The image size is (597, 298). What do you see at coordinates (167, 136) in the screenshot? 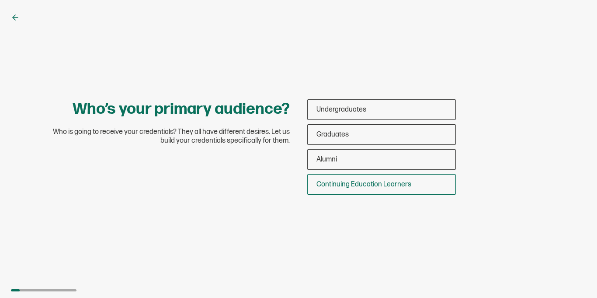
I see `span: Who is going to receive your credentials? They all have different desires. Let us build your cred...` at bounding box center [167, 136].